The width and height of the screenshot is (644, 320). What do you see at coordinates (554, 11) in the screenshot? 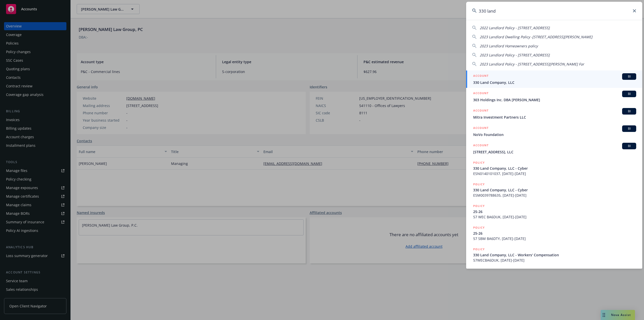
I see `input: Search...` at bounding box center [554, 11].